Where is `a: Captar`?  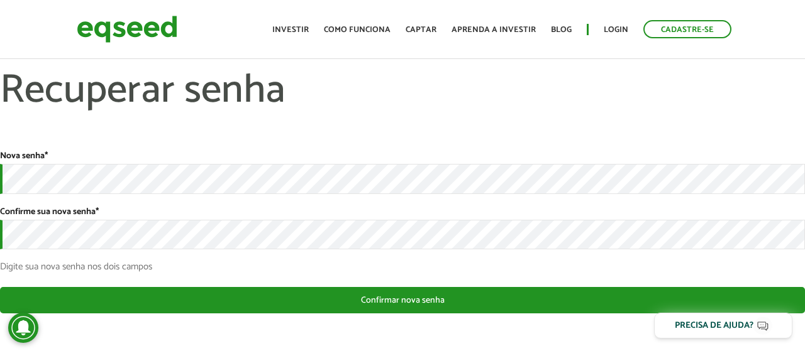
a: Captar is located at coordinates (421, 30).